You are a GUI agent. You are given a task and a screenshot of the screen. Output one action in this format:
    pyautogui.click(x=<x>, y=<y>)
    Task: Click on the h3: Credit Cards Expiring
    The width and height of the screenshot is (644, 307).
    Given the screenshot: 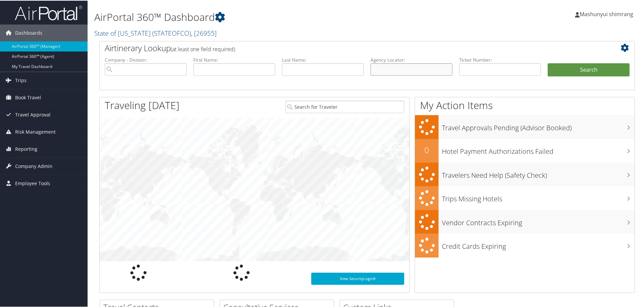 What is the action you would take?
    pyautogui.click(x=538, y=244)
    